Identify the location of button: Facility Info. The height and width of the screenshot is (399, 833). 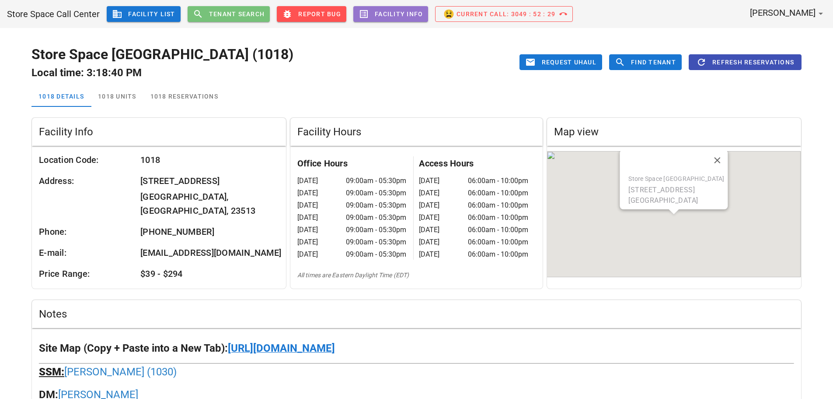
(391, 14).